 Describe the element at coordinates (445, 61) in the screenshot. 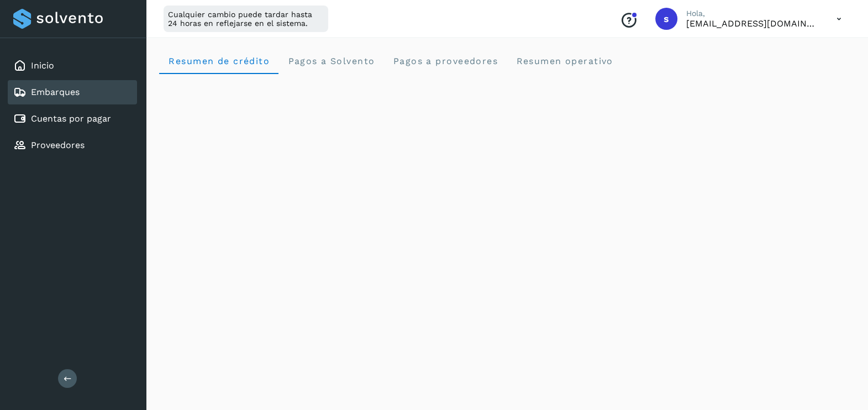

I see `span: Pagos a proveedores` at that location.